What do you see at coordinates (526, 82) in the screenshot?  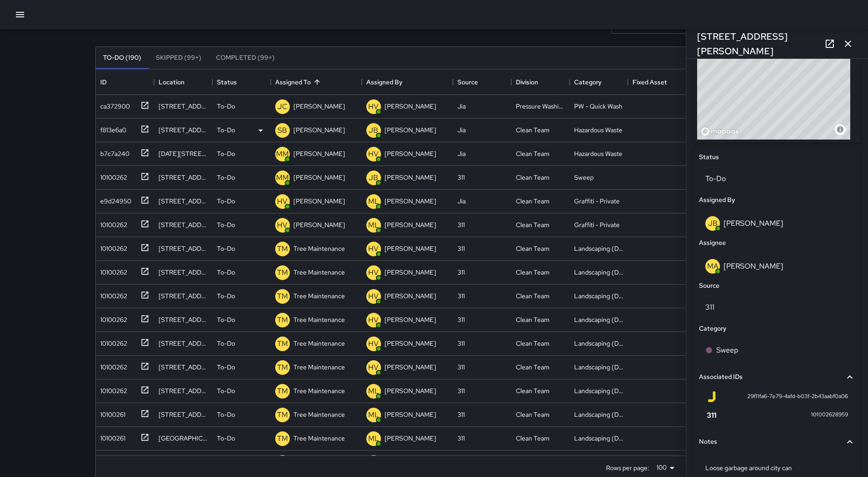 I see `div: Division` at bounding box center [526, 82].